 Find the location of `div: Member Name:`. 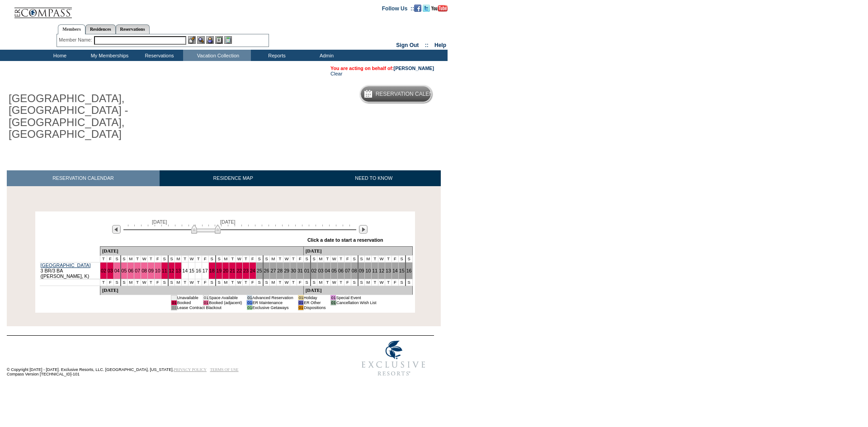

div: Member Name: is located at coordinates (76, 40).